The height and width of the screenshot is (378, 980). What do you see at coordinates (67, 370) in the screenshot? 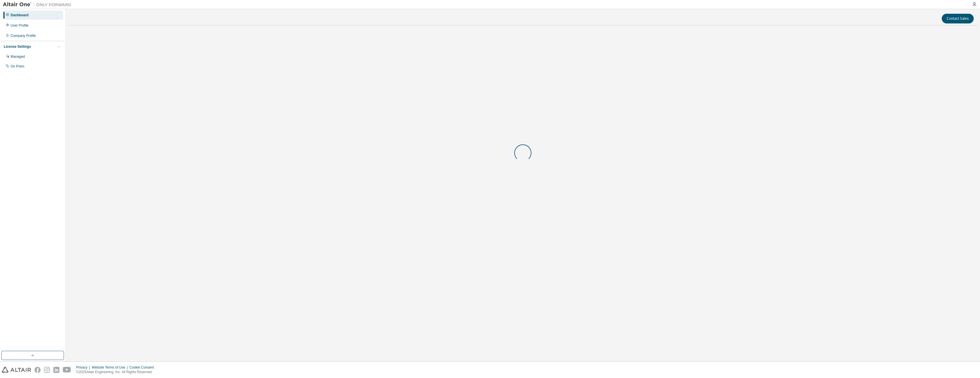
I see `img: youtube.svg` at bounding box center [67, 370].